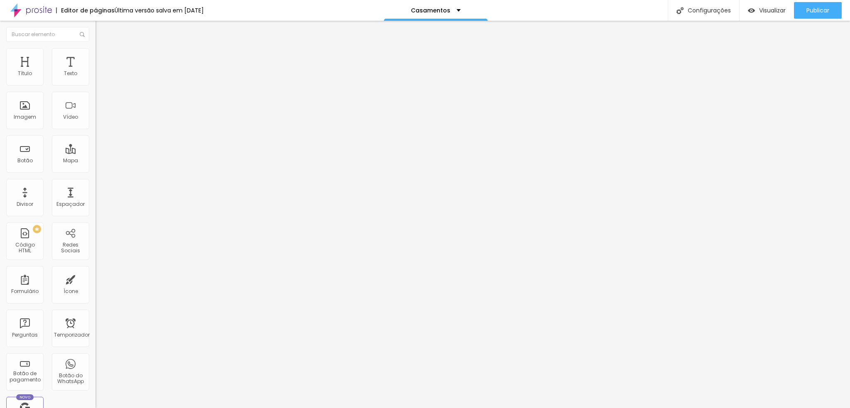  What do you see at coordinates (430, 10) in the screenshot?
I see `font: Casamentos` at bounding box center [430, 10].